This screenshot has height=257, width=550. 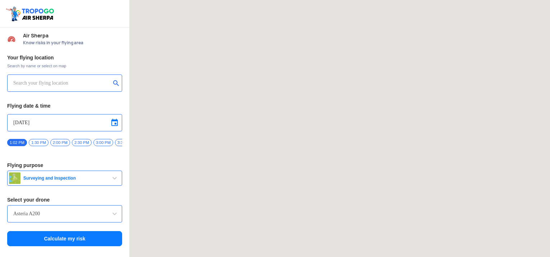 I want to click on span: Know risks in your flying area, so click(x=73, y=43).